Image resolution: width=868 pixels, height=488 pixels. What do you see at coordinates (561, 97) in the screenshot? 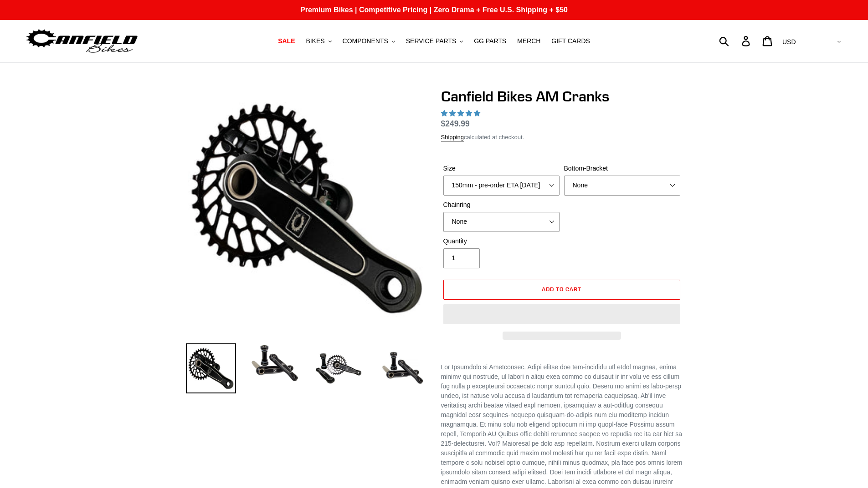
I see `h1: Canfield Bikes AM Cranks` at bounding box center [561, 97].